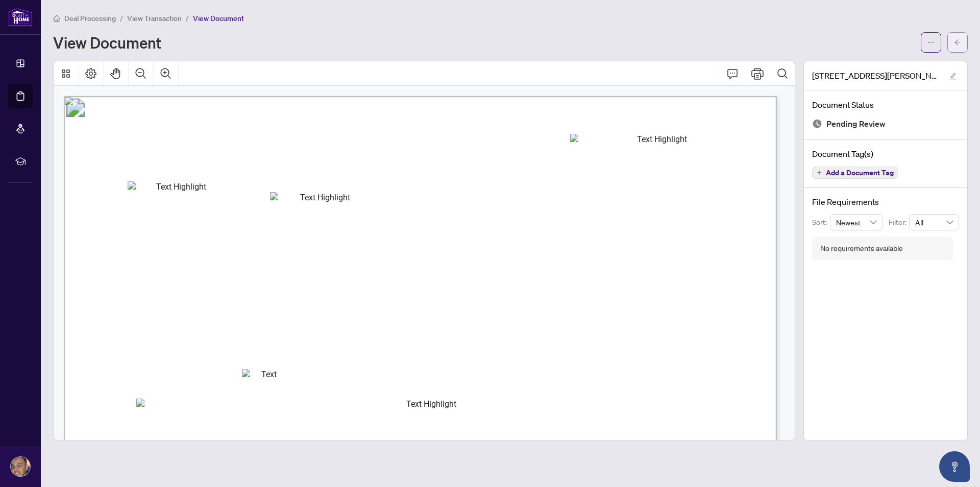 This screenshot has height=487, width=980. What do you see at coordinates (154, 18) in the screenshot?
I see `span: View Transaction` at bounding box center [154, 18].